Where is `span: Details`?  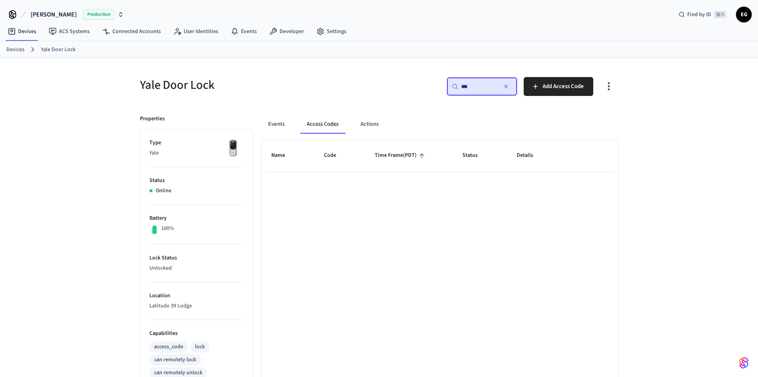
span: Details is located at coordinates (530, 155).